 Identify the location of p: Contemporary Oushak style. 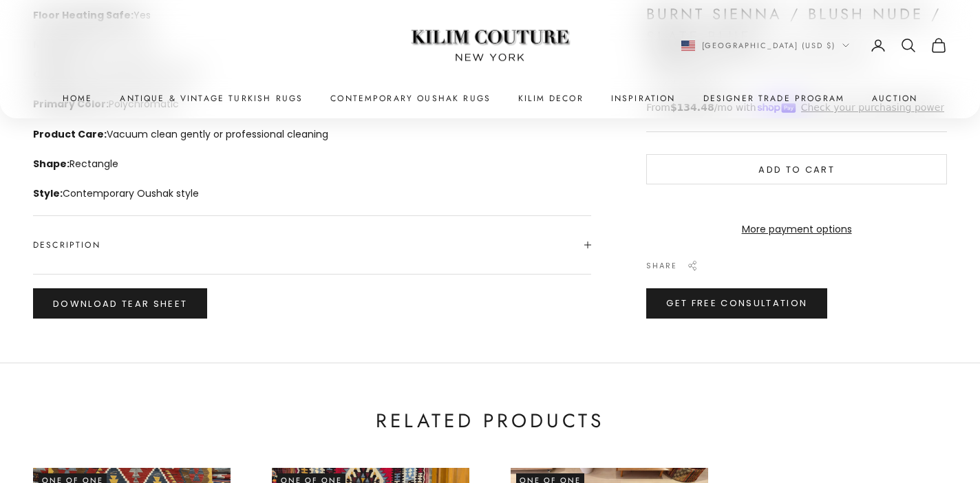
(305, 193).